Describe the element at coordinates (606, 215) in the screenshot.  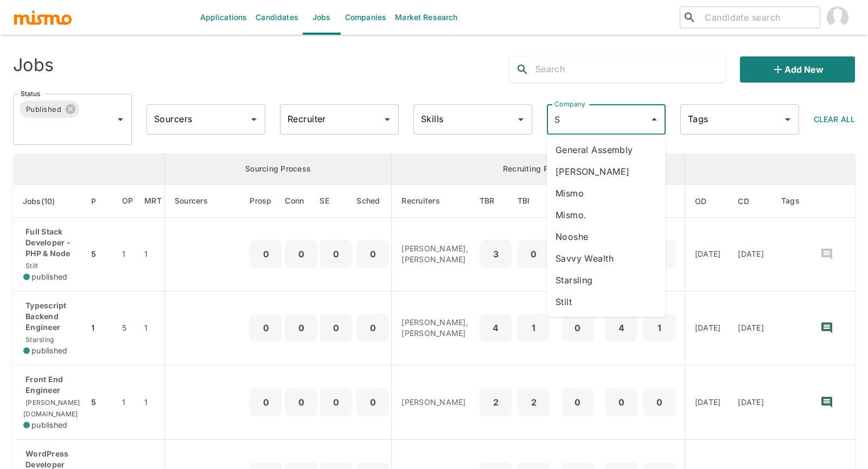
I see `li: Mismo.` at that location.